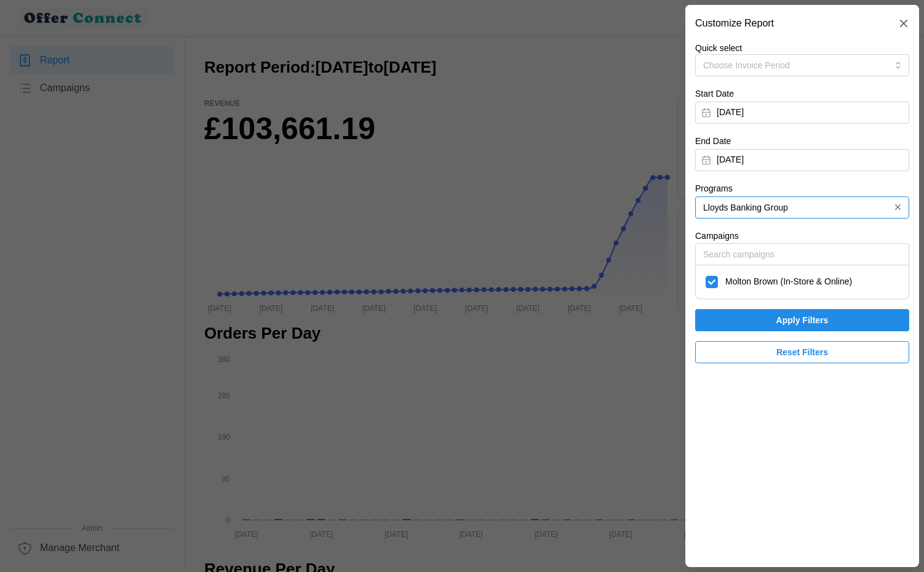 Image resolution: width=924 pixels, height=572 pixels. What do you see at coordinates (802, 352) in the screenshot?
I see `button: Reset Filters` at bounding box center [802, 352].